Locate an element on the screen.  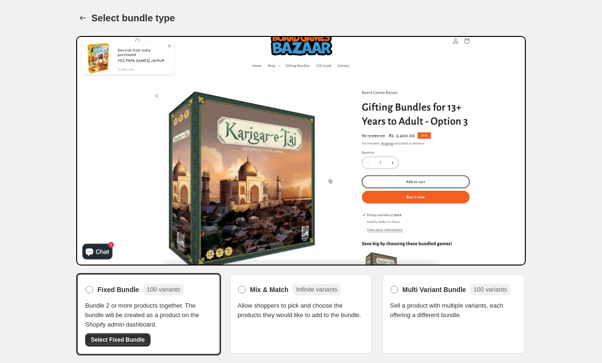
button: Back is located at coordinates (83, 18).